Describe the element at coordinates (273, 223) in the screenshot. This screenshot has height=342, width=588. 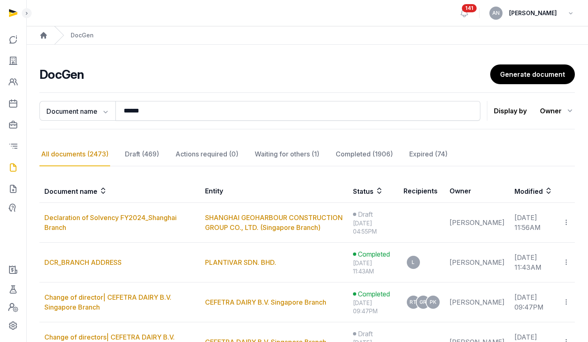
I see `a: SHANGHAI GEOHARBOUR CONSTRUCTION GROUP CO., LTD. (Singapore Branch)` at that location.